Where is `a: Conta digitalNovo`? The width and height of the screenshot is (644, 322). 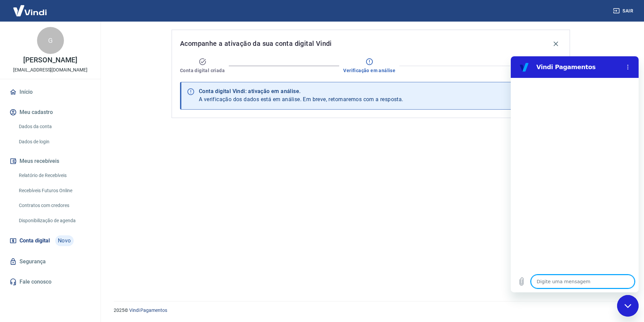
a: Conta digitalNovo is located at coordinates (50, 240).